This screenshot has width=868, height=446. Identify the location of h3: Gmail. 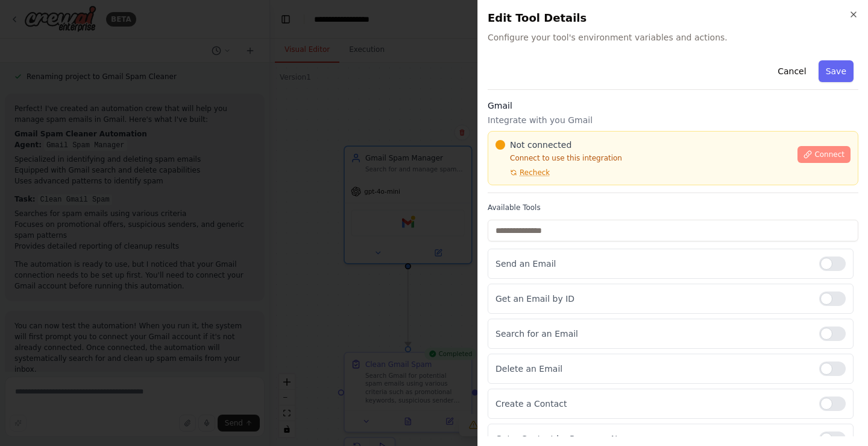
(673, 105).